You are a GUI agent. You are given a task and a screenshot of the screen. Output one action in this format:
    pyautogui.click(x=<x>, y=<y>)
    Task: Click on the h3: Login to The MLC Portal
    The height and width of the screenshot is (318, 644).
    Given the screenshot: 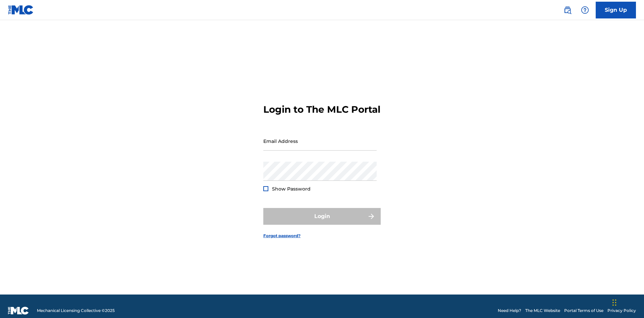 What is the action you would take?
    pyautogui.click(x=322, y=110)
    